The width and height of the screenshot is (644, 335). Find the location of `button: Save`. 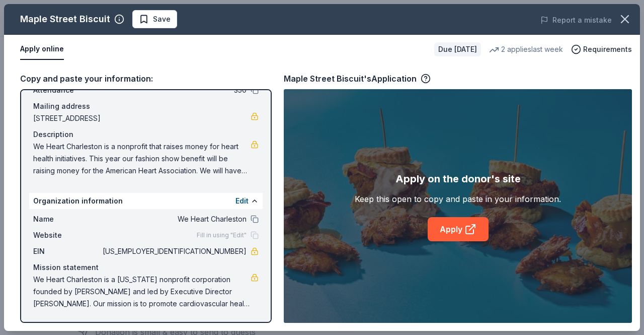

button: Save is located at coordinates (155, 19).